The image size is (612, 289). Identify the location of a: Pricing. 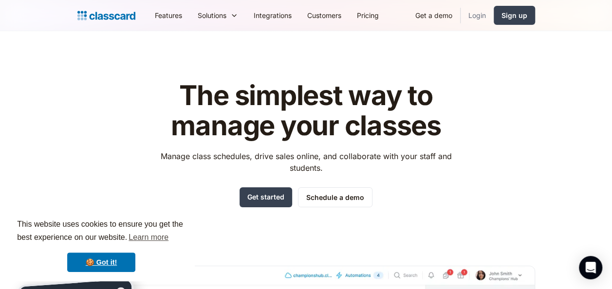
(368, 15).